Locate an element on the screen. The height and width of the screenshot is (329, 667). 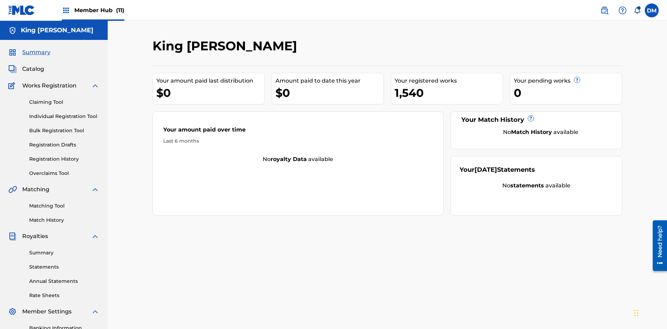
div: Your amount paid last distribution is located at coordinates (210, 81).